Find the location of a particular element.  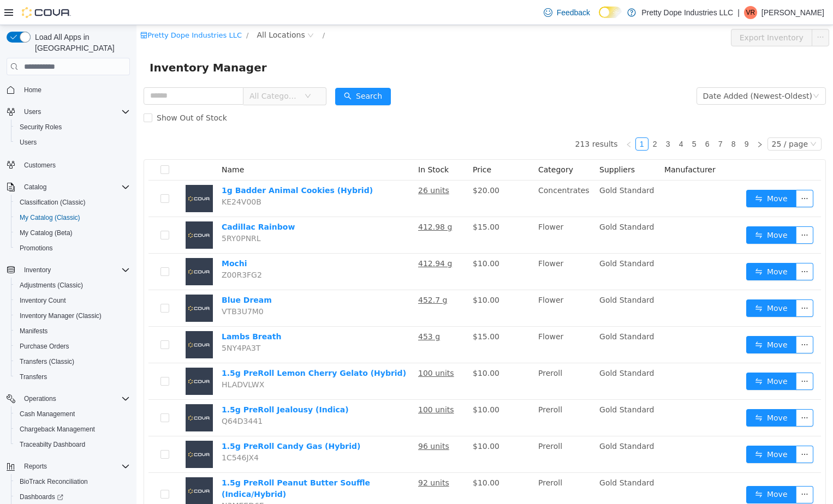

td: Concentrates is located at coordinates (428, 174).